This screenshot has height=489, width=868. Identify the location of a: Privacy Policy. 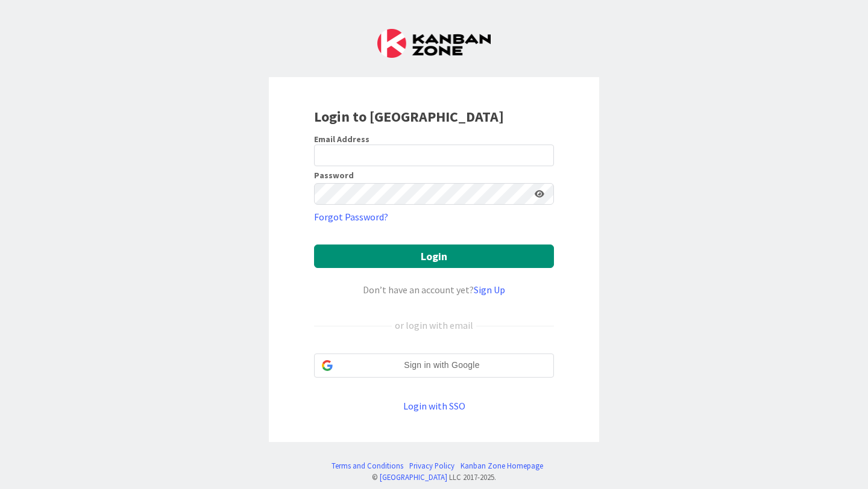
(432, 466).